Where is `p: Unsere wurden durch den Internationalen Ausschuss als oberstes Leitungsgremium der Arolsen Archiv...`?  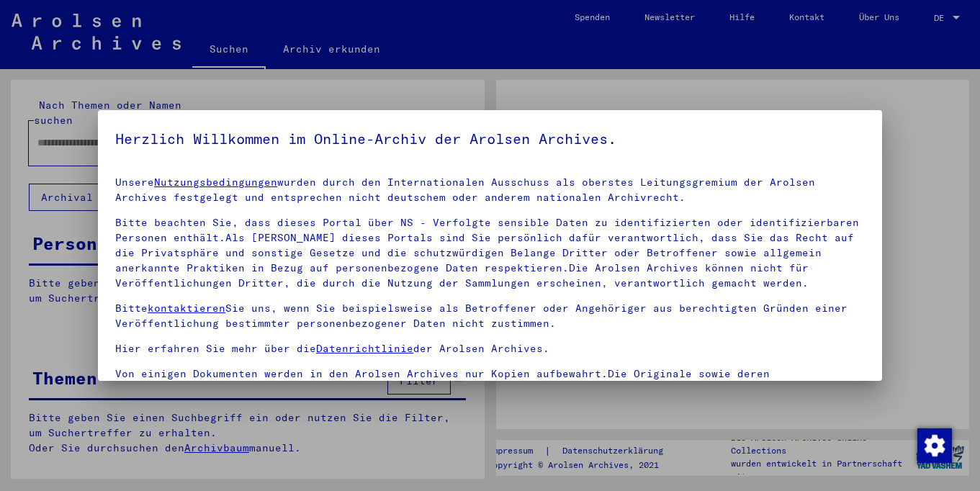 p: Unsere wurden durch den Internationalen Ausschuss als oberstes Leitungsgremium der Arolsen Archiv... is located at coordinates (490, 190).